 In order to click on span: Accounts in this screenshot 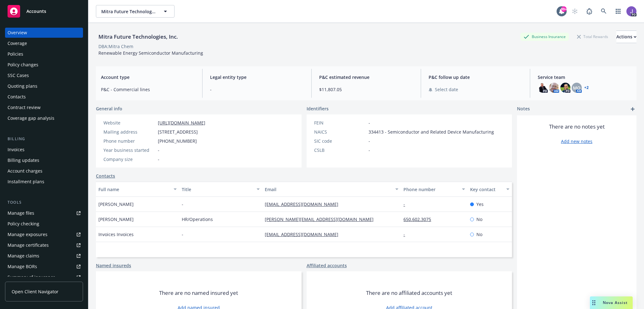, I will do `click(36, 11)`.